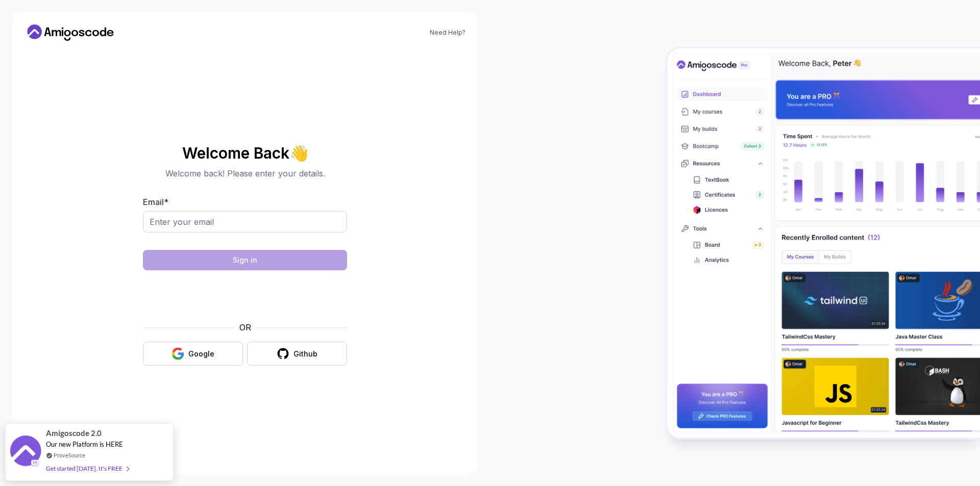 This screenshot has height=486, width=980. What do you see at coordinates (824, 243) in the screenshot?
I see `img: Amigoscode Dashboard` at bounding box center [824, 243].